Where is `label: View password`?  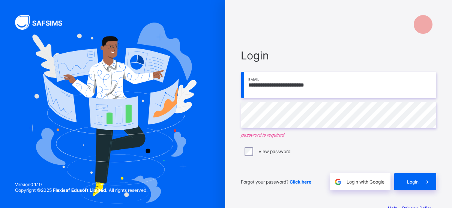 label: View password is located at coordinates (274, 151).